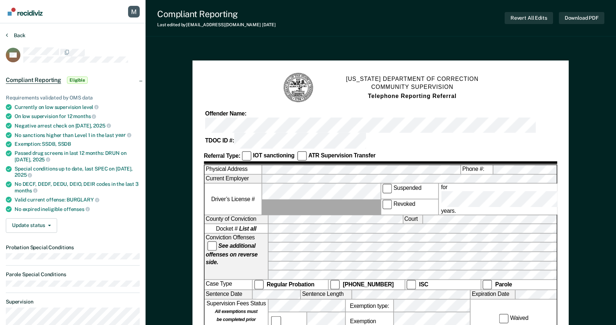  What do you see at coordinates (299, 88) in the screenshot?
I see `img: TN Seal` at bounding box center [299, 88].